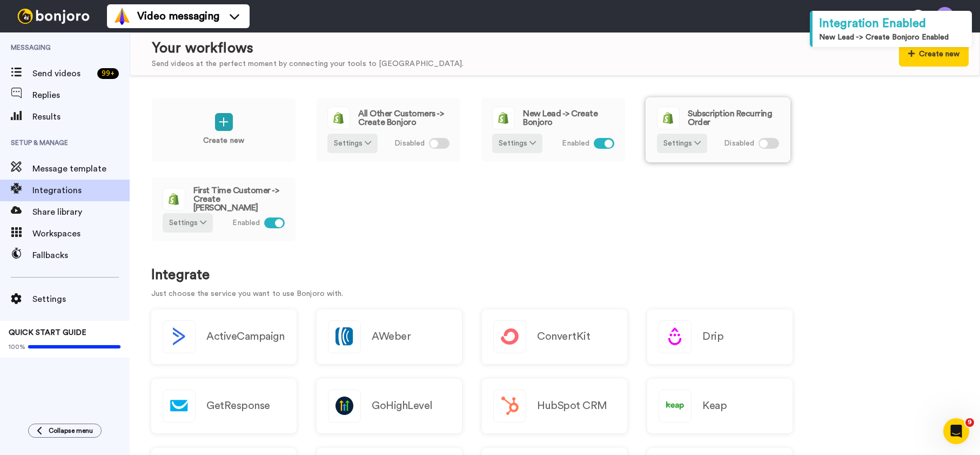 This screenshot has width=980, height=455. What do you see at coordinates (720, 406) in the screenshot?
I see `a: Keap` at bounding box center [720, 406].